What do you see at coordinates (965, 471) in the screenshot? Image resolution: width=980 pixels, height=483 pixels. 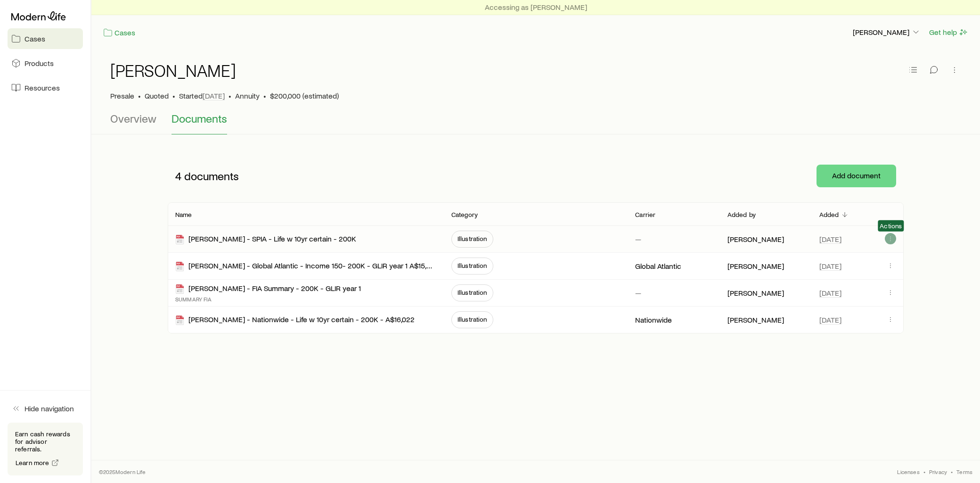 I see `a: Terms` at bounding box center [965, 471].